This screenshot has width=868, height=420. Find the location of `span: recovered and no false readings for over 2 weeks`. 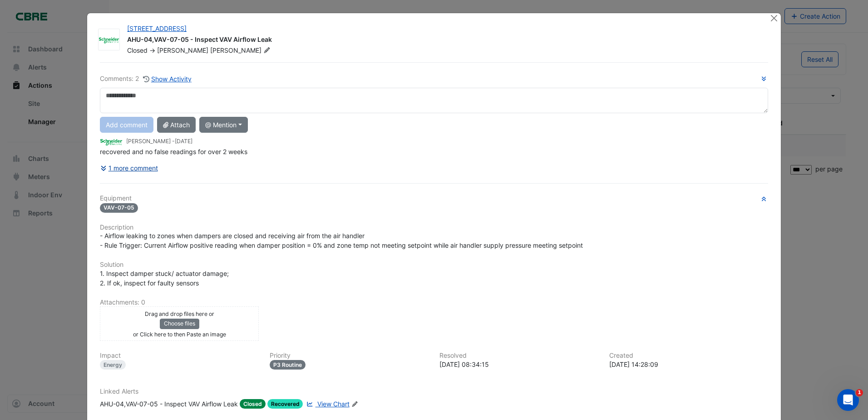

span: recovered and no false readings for over 2 weeks is located at coordinates (173, 151).